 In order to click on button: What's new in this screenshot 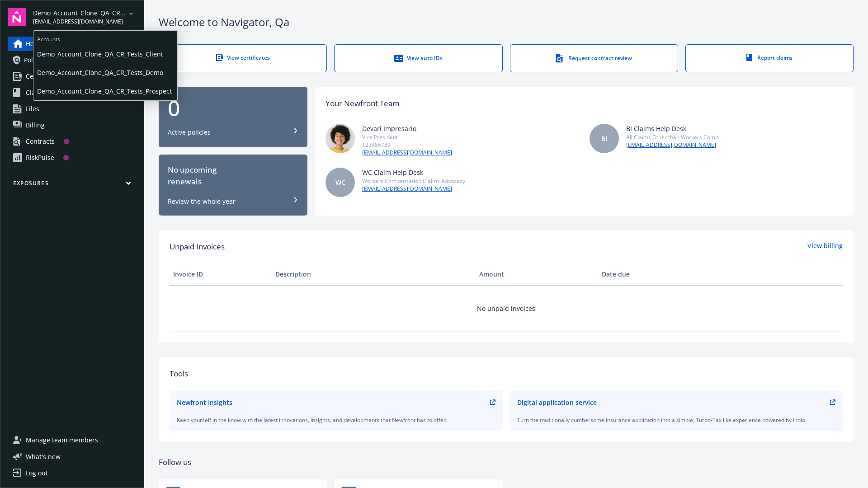, I will do `click(41, 457)`.